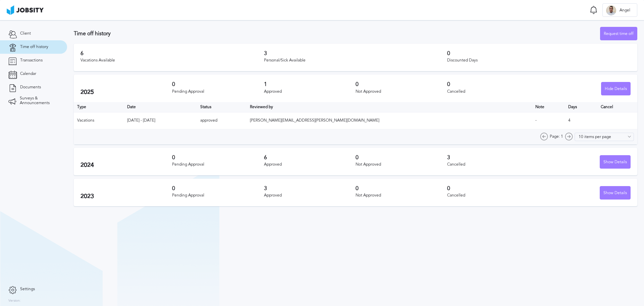 The width and height of the screenshot is (644, 306). Describe the element at coordinates (28, 74) in the screenshot. I see `span: Calendar` at that location.